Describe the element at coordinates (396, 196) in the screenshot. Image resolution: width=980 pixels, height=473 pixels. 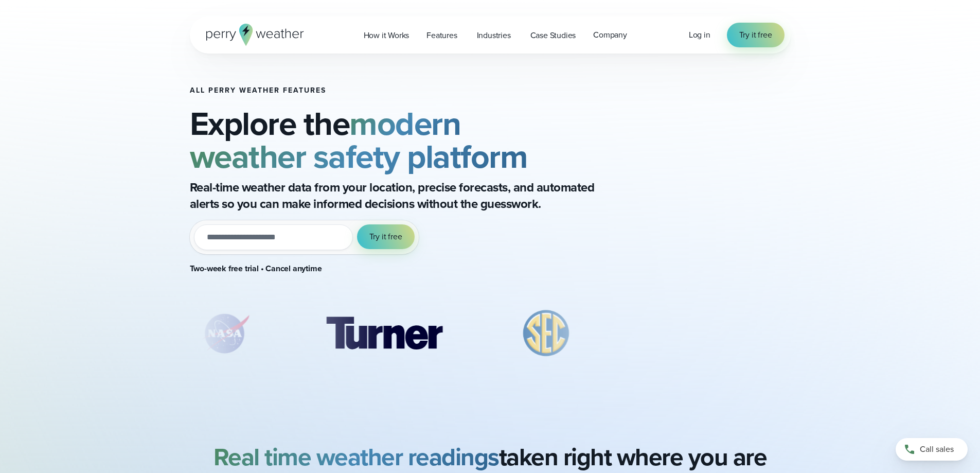
I see `p: Real-time weather data from your location, precise forecasts, and automated alerts so you can mak...` at that location.